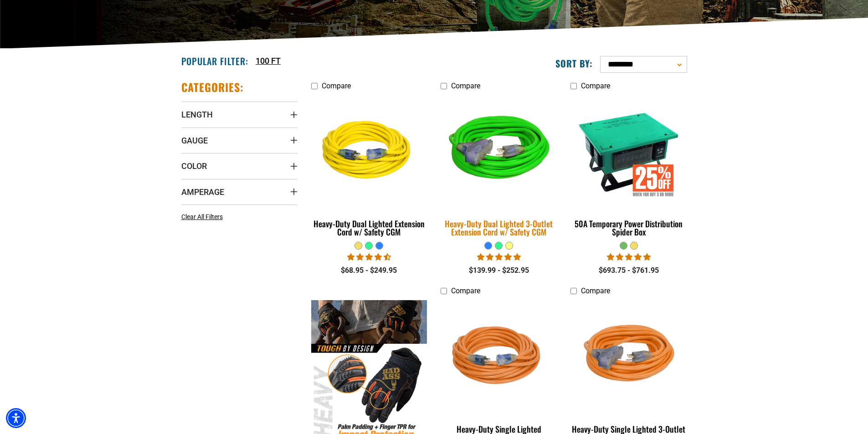  Describe the element at coordinates (369, 271) in the screenshot. I see `div: $68.95 - $249.95` at that location.